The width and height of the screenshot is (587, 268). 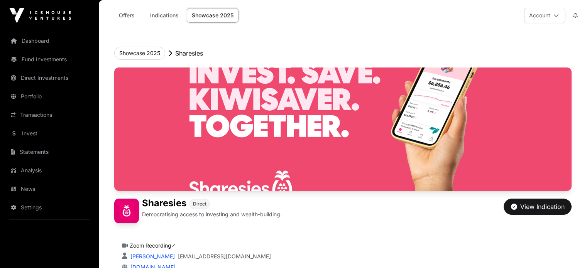 I want to click on a: Invest, so click(x=49, y=134).